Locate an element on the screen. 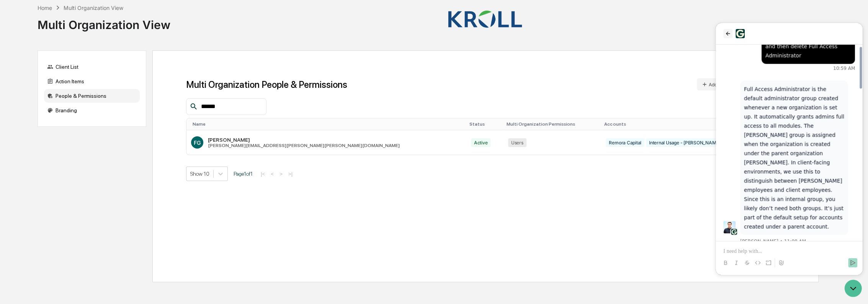 The width and height of the screenshot is (868, 304). span: 11:08 AM is located at coordinates (79, 218).